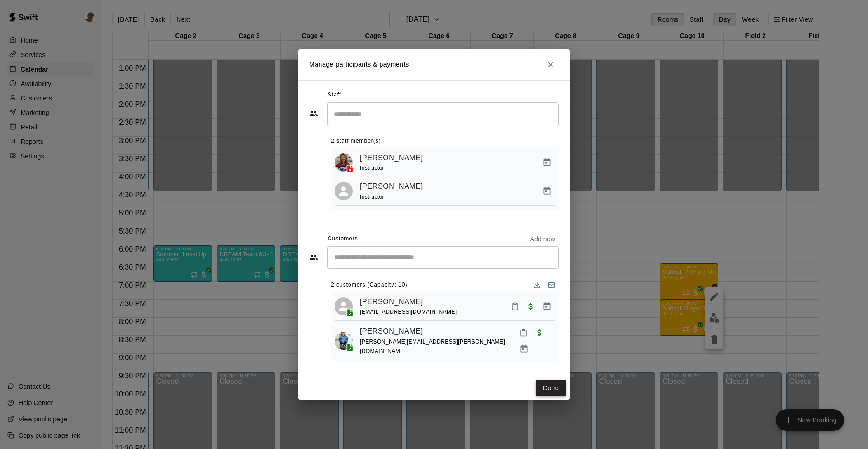 The image size is (868, 449). I want to click on button: Download list, so click(537, 285).